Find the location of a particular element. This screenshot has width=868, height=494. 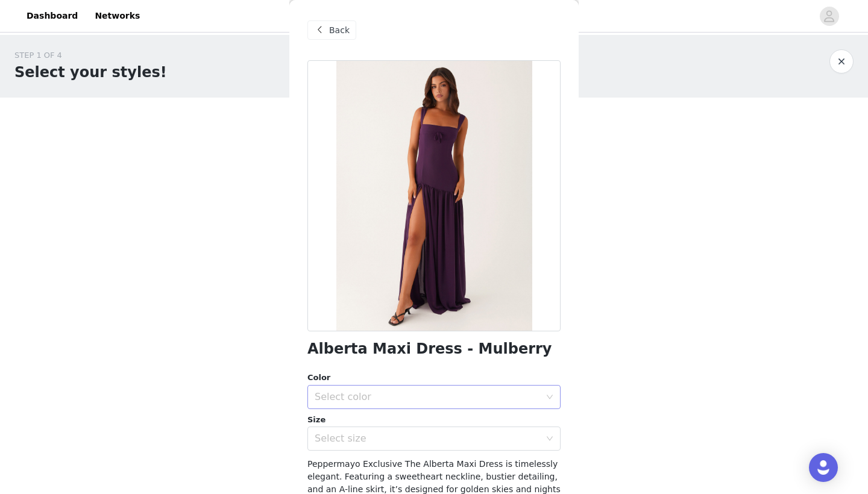

div: avatar is located at coordinates (829, 17).